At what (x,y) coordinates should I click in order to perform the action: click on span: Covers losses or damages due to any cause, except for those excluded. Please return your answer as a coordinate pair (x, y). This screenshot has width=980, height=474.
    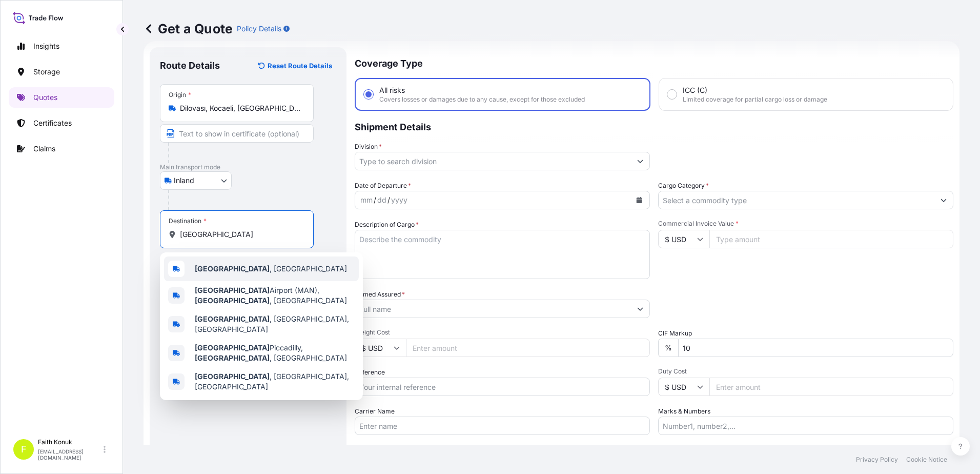
    Looking at the image, I should click on (482, 100).